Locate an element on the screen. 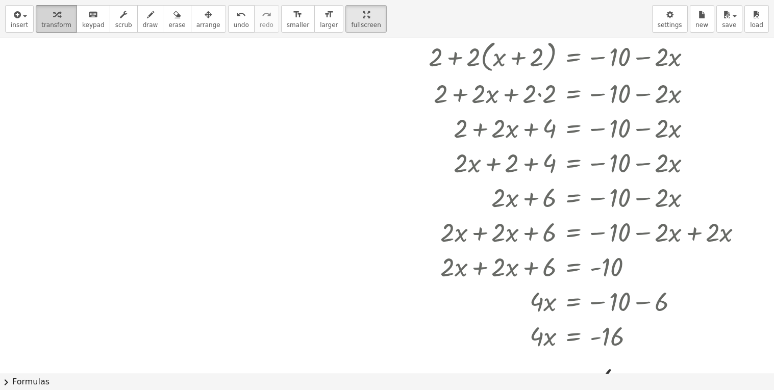  span: insert is located at coordinates (19, 25).